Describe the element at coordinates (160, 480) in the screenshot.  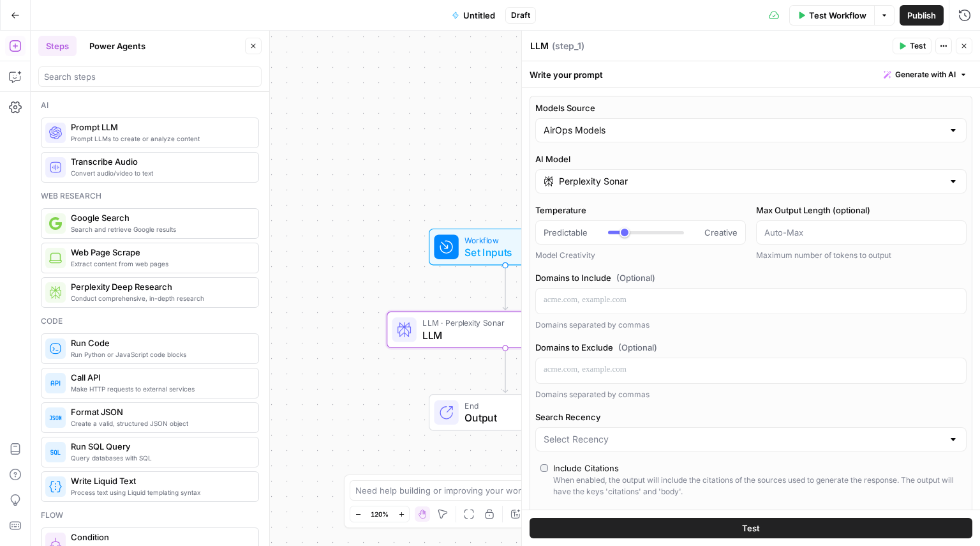
I see `span: Write Liquid Text` at that location.